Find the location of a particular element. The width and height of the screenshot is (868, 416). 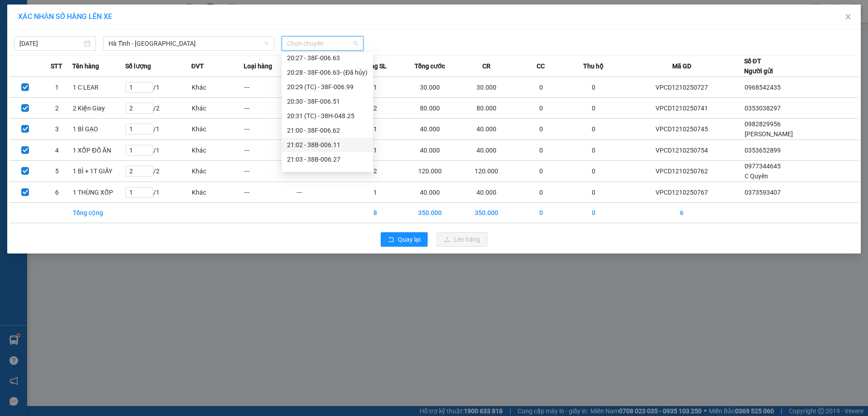

td: VPCD1210250745 is located at coordinates (682, 129).